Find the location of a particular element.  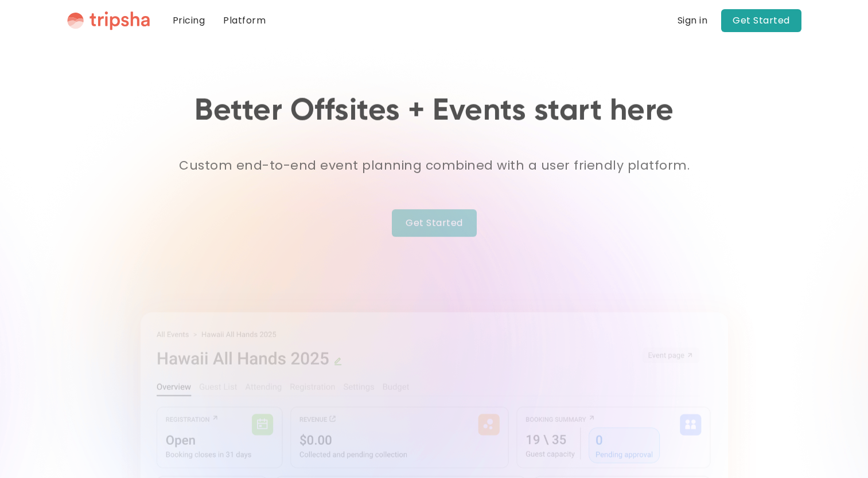

div: Sign in is located at coordinates (693, 21).